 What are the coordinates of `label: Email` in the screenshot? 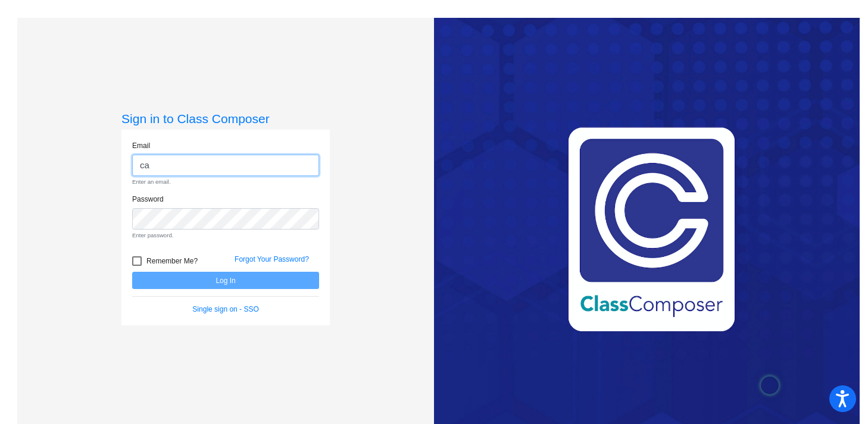 It's located at (141, 146).